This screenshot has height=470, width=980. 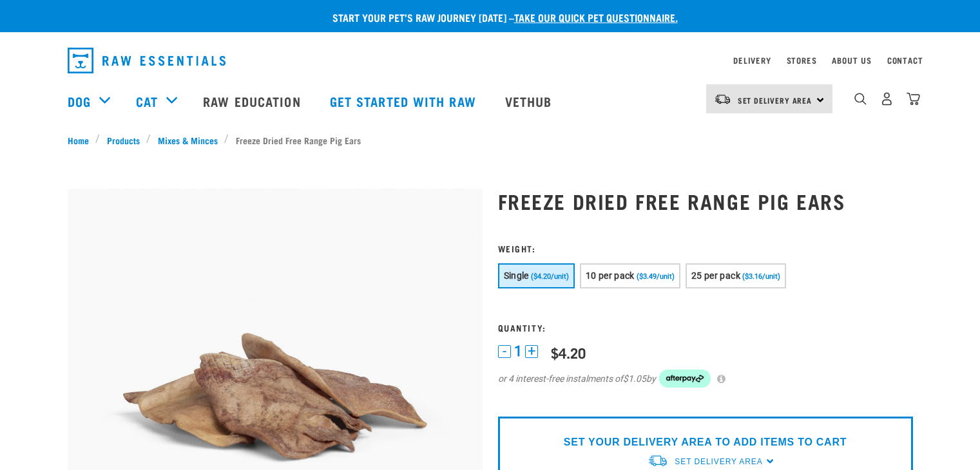 I want to click on a: Dog, so click(x=79, y=101).